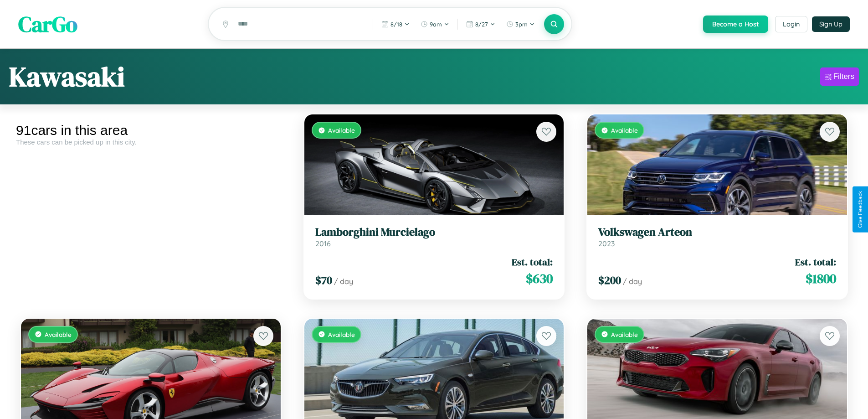 The height and width of the screenshot is (419, 868). What do you see at coordinates (839, 76) in the screenshot?
I see `button: Filters` at bounding box center [839, 76].